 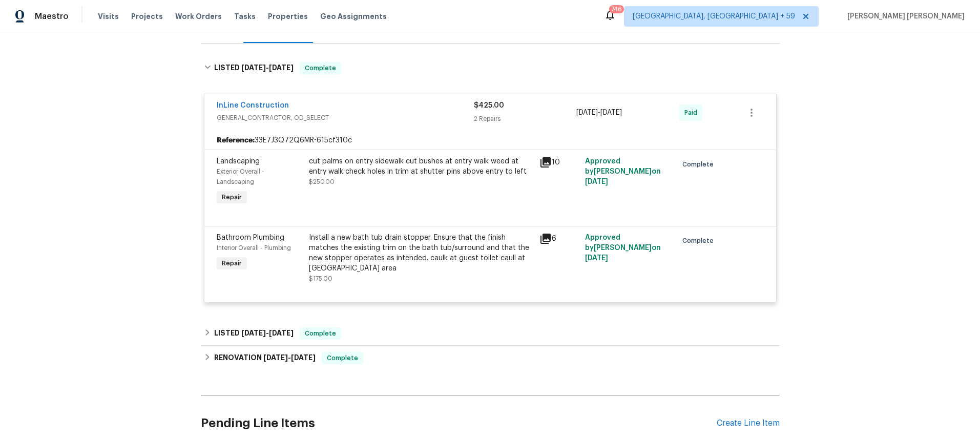 I want to click on span: Exterior Overall - Landscaping, so click(x=240, y=177).